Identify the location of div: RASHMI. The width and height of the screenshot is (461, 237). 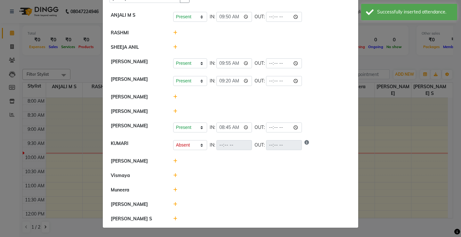
(137, 33).